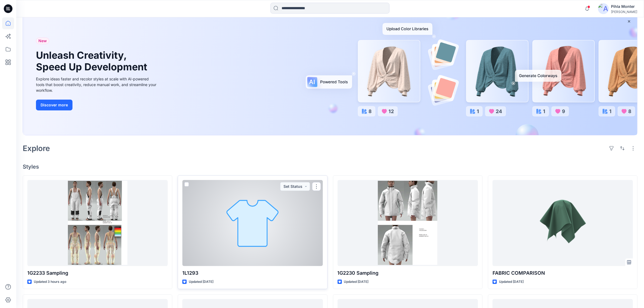  What do you see at coordinates (97, 85) in the screenshot?
I see `div: Explore ideas faster and recolor styles at scale with AI-powered tools that boost creativity, red...` at bounding box center [97, 85].